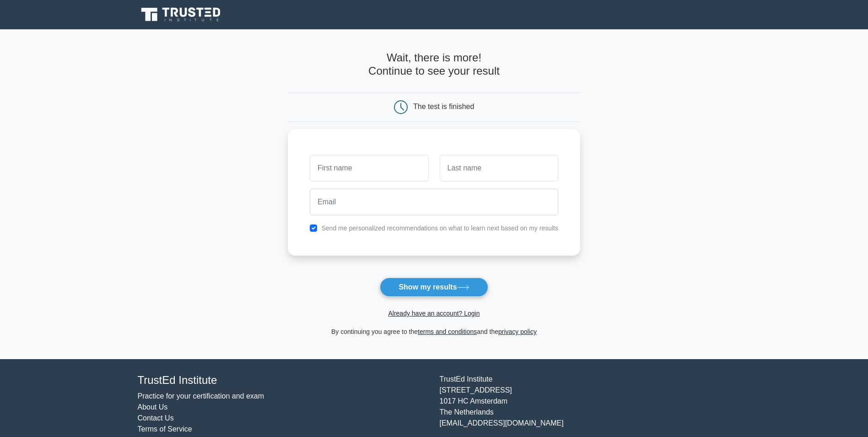 This screenshot has height=437, width=868. What do you see at coordinates (156, 418) in the screenshot?
I see `a: Contact Us` at bounding box center [156, 418].